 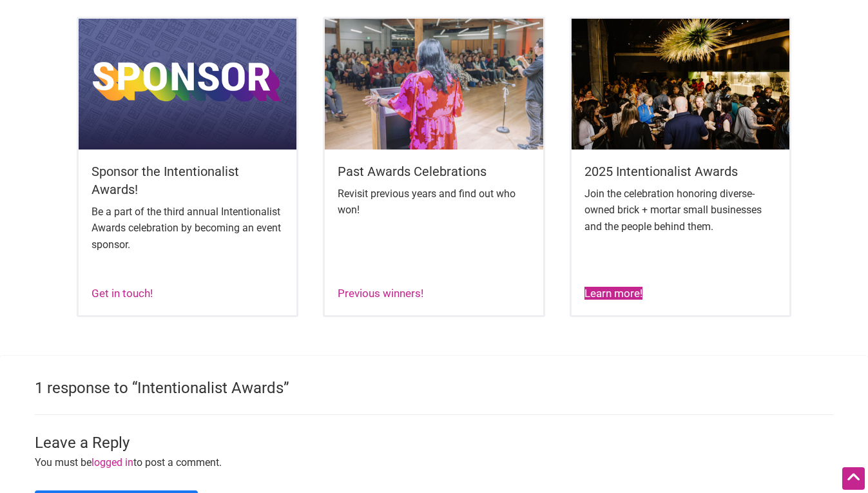 What do you see at coordinates (434, 202) in the screenshot?
I see `p: Revisit previous years and find out who won!` at bounding box center [434, 202].